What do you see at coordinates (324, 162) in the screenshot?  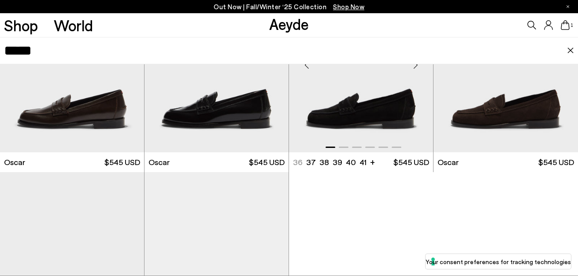 I see `li: 38` at bounding box center [324, 162].